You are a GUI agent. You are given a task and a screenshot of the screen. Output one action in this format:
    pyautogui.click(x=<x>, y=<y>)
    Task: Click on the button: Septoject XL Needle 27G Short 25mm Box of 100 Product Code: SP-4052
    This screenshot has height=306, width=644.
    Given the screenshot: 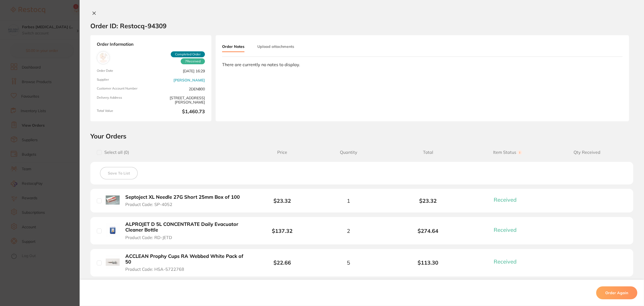 What is the action you would take?
    pyautogui.click(x=184, y=201)
    